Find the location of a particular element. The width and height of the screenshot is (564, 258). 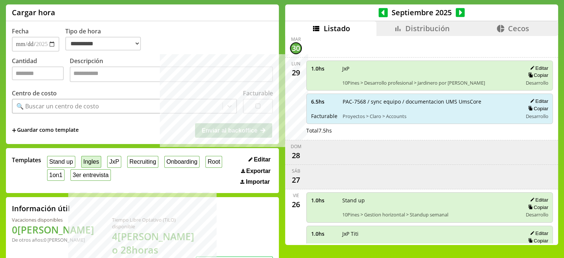

span: 6.5 hs is located at coordinates (324, 101).